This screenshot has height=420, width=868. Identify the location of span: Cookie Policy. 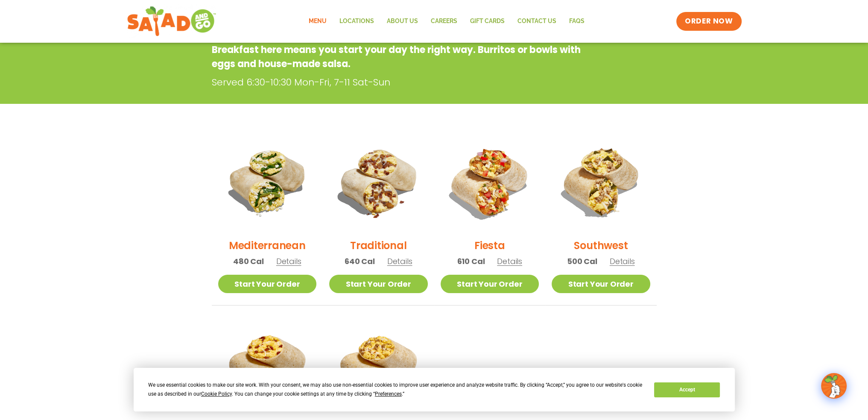
(216, 394).